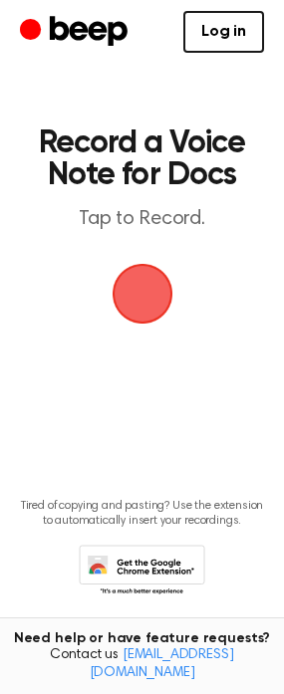 This screenshot has height=694, width=284. Describe the element at coordinates (141, 664) in the screenshot. I see `span: Contact us` at that location.